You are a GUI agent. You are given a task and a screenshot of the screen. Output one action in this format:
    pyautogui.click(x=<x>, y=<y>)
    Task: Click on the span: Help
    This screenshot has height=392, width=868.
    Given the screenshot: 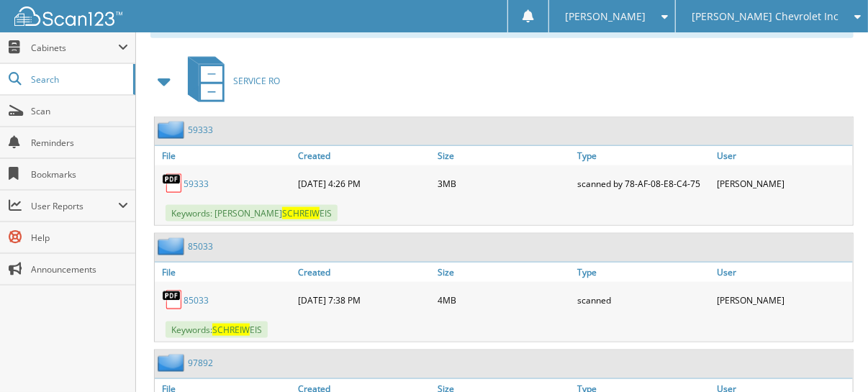 What is the action you would take?
    pyautogui.click(x=79, y=237)
    